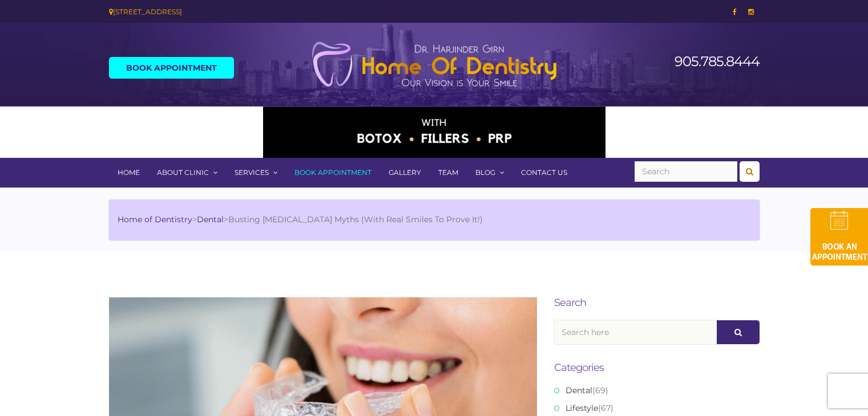  I want to click on li: (67), so click(652, 408).